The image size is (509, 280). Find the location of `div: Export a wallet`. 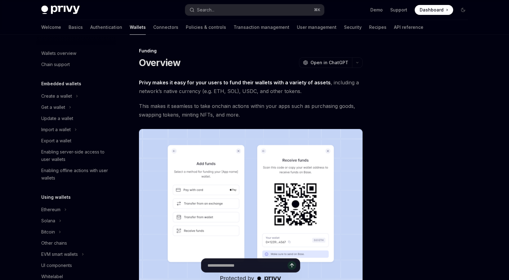

div: Export a wallet is located at coordinates (56, 141).